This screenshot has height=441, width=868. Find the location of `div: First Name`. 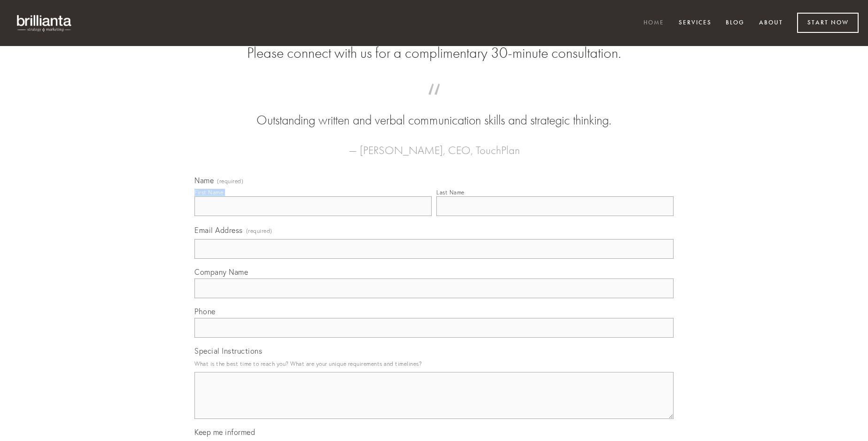

div: First Name is located at coordinates (209, 192).